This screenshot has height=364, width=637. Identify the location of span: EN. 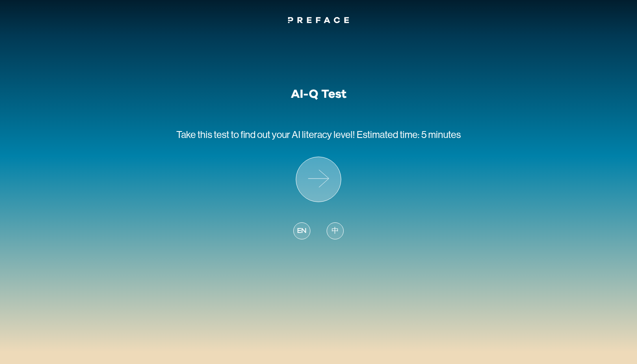
(302, 231).